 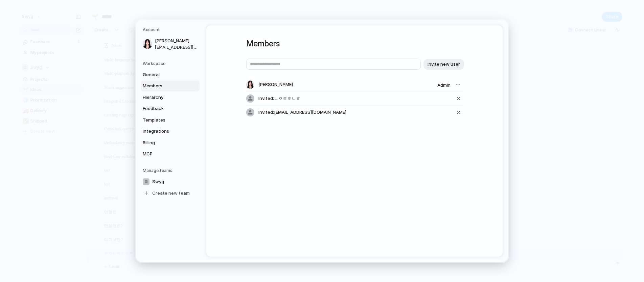 I want to click on a: Swyg, so click(x=170, y=181).